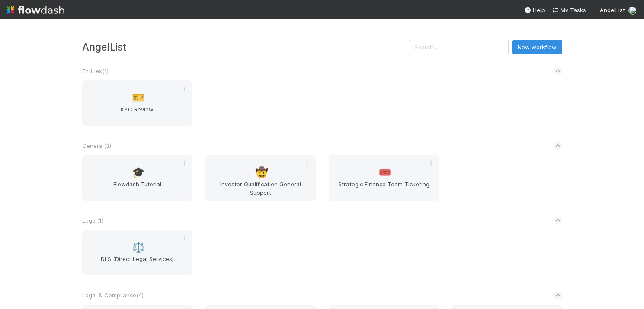 The height and width of the screenshot is (309, 644). I want to click on span: Investor Qualification General Support, so click(260, 189).